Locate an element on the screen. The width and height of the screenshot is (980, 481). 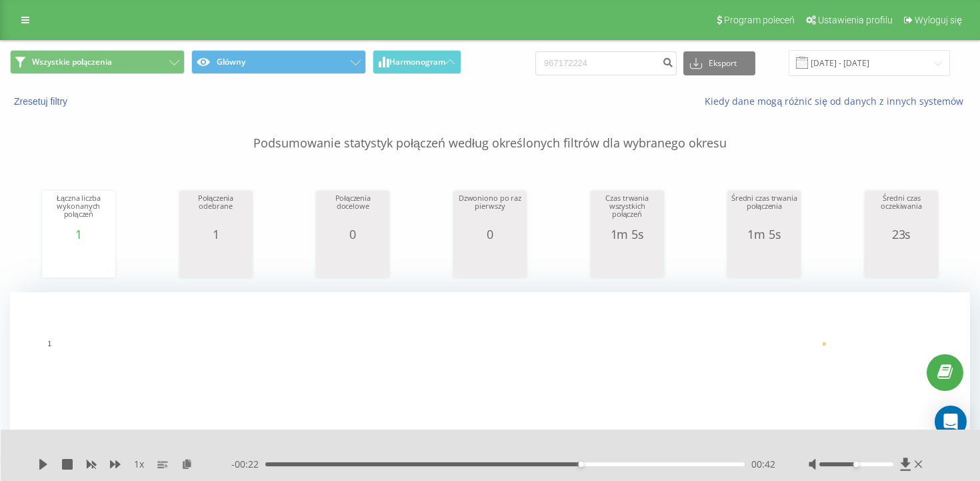
input: Wyszukiwanie według numeru is located at coordinates (606, 64).